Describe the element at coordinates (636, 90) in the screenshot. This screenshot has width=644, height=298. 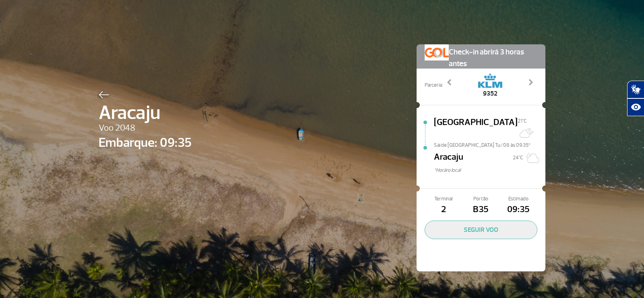
I see `button: Abrir tradutor de língua de sinais.` at that location.